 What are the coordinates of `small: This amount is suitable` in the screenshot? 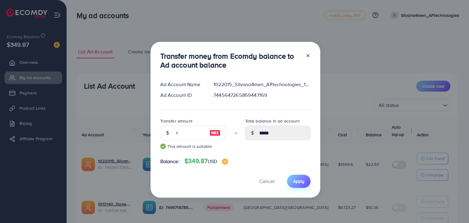 It's located at (193, 146).